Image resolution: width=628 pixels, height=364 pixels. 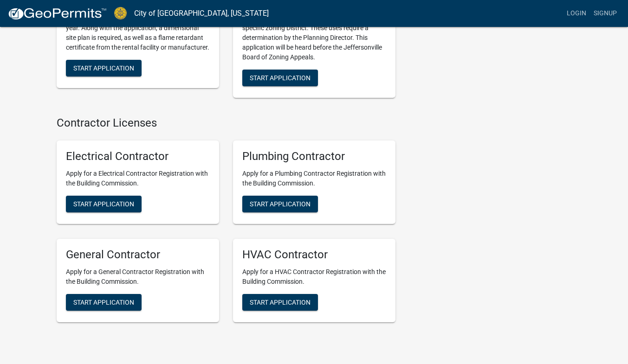 What do you see at coordinates (138, 156) in the screenshot?
I see `h5: Electrical Contractor` at bounding box center [138, 156].